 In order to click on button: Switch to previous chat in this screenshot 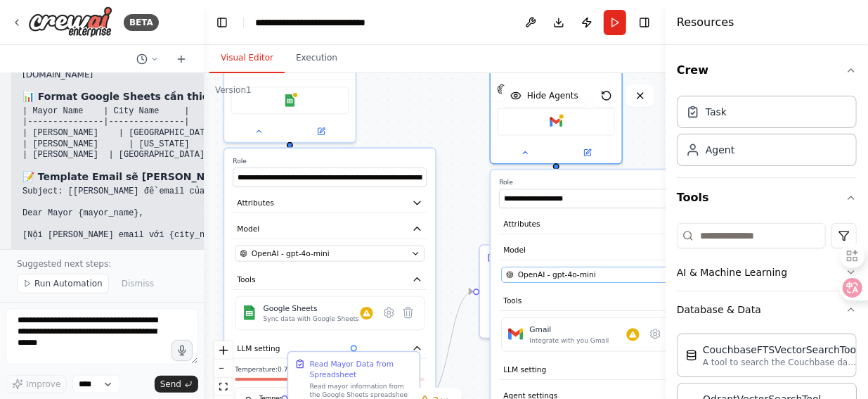, I will do `click(147, 59)`.